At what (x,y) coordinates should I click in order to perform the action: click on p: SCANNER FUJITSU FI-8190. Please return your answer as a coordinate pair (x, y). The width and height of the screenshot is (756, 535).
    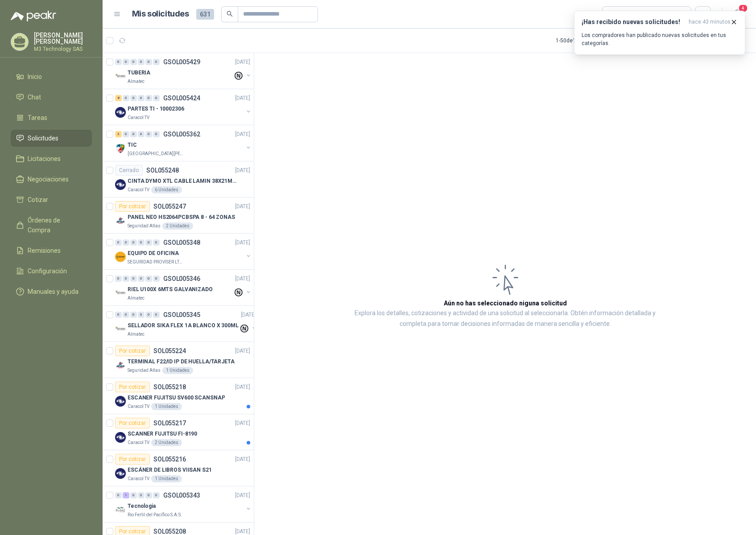
    Looking at the image, I should click on (163, 434).